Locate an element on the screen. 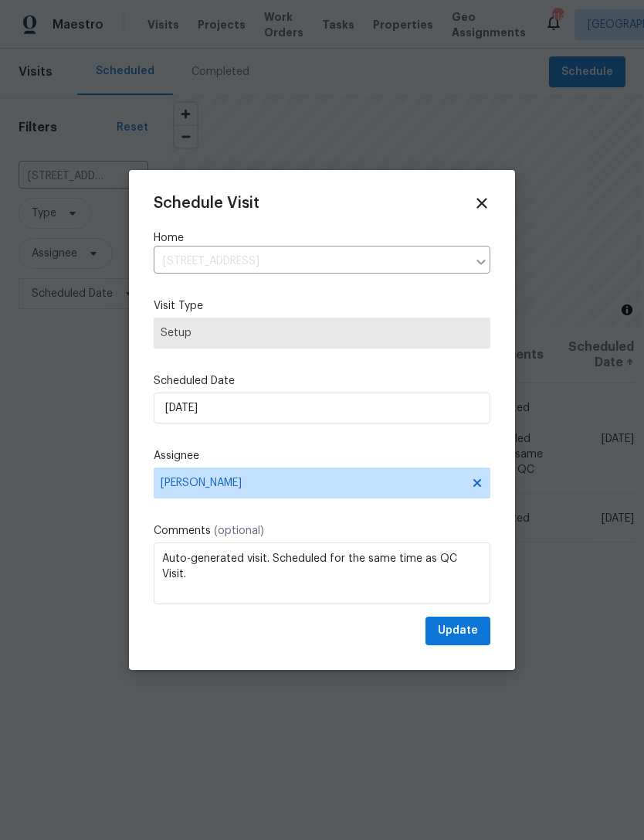 The image size is (644, 840). span: (optional) is located at coordinates (238, 531).